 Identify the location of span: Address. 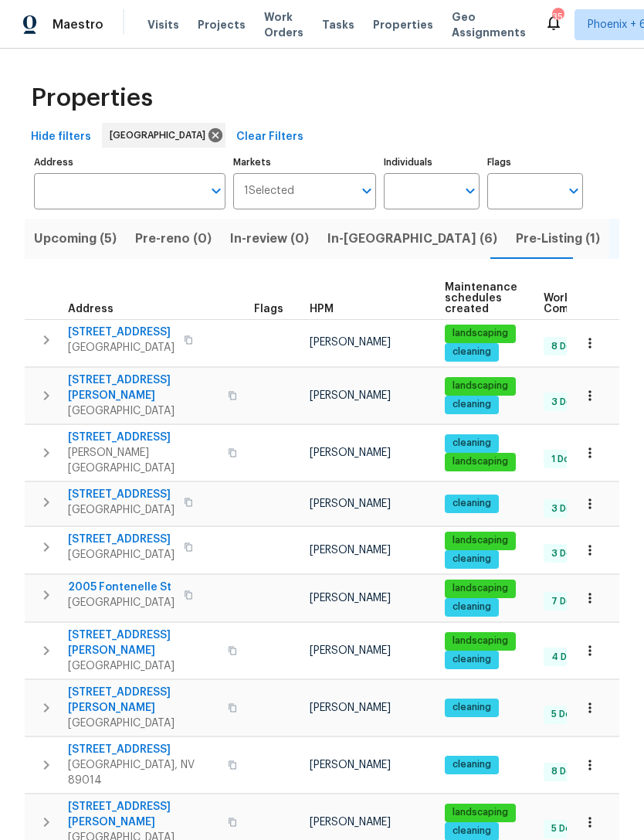
(90, 309).